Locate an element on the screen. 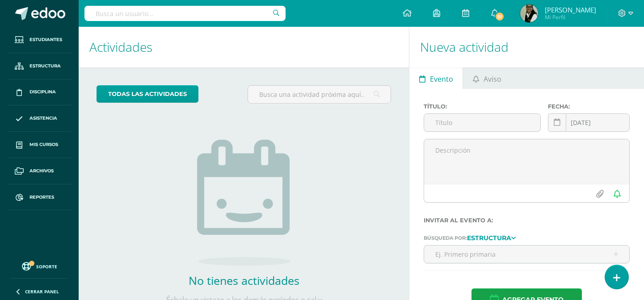  span: Disciplina is located at coordinates (43, 92).